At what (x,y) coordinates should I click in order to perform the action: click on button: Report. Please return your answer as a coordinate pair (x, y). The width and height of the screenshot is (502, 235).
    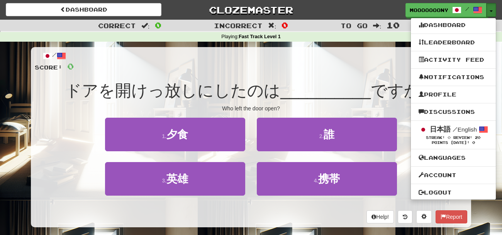
    Looking at the image, I should click on (451, 217).